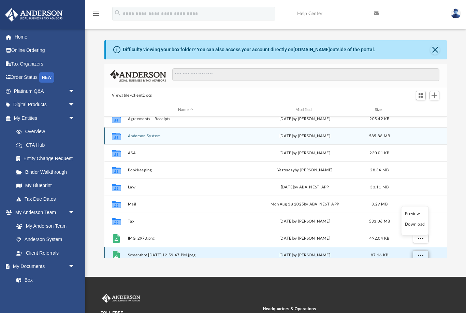 This screenshot has width=466, height=313. What do you see at coordinates (186, 170) in the screenshot?
I see `button: Bookkeeping` at bounding box center [186, 170].